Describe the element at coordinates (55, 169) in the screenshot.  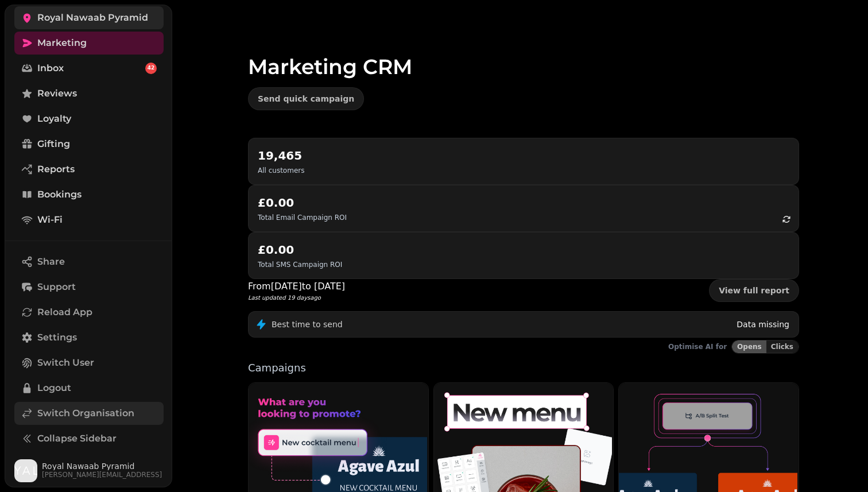
I see `span: Reports` at that location.